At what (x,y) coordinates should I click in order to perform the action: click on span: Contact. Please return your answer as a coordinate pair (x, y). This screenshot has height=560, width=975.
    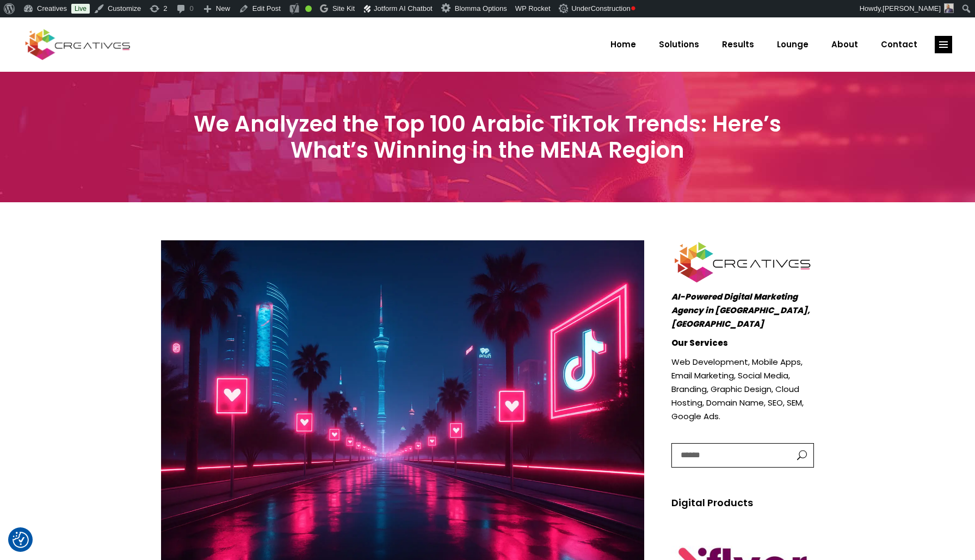
    Looking at the image, I should click on (899, 45).